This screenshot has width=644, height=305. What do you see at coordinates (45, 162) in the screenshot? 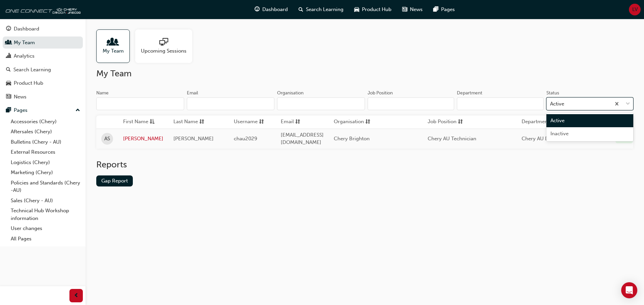
I see `a: Logistics (Chery)` at bounding box center [45, 162].